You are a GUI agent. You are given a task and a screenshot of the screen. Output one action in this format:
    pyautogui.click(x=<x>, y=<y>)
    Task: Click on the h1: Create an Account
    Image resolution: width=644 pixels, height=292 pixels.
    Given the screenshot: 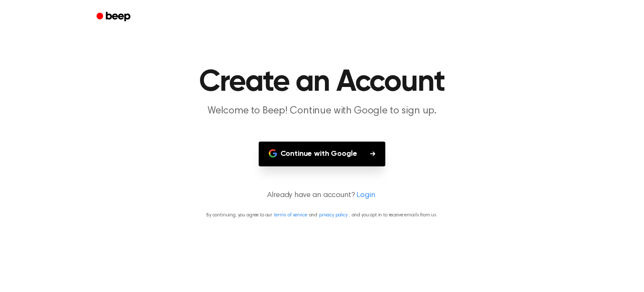 What is the action you would take?
    pyautogui.click(x=322, y=82)
    